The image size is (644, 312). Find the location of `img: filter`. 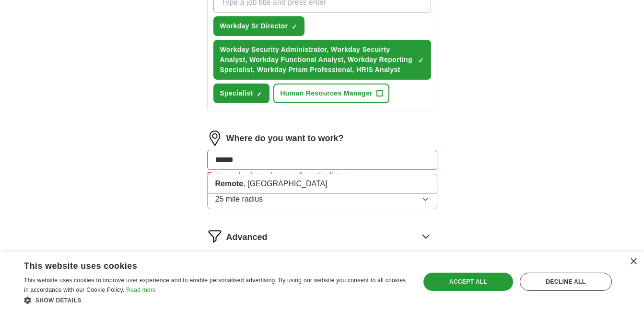

img: filter is located at coordinates (215, 236).